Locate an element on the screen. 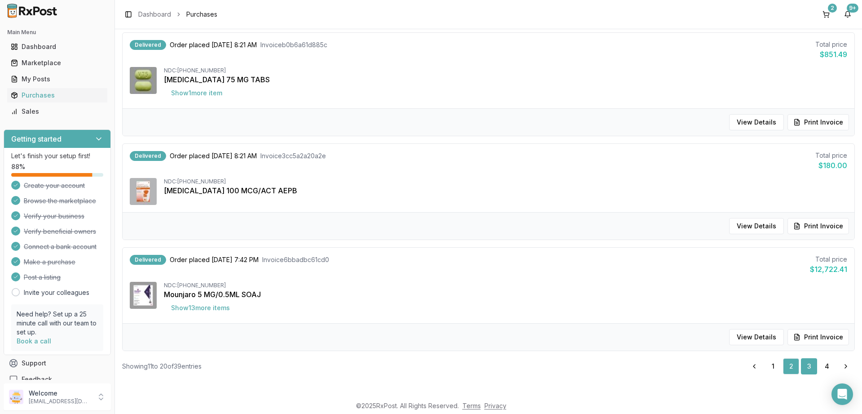  span: Feedback is located at coordinates (37, 379).